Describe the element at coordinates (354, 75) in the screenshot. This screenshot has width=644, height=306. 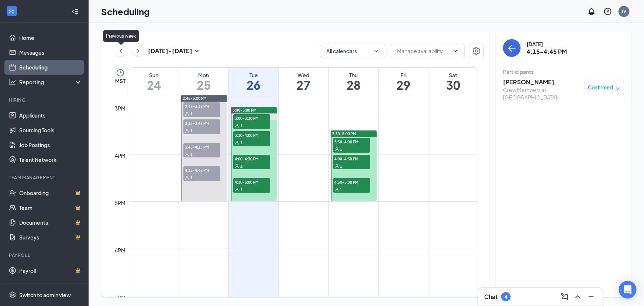
I see `div: Thu` at that location.